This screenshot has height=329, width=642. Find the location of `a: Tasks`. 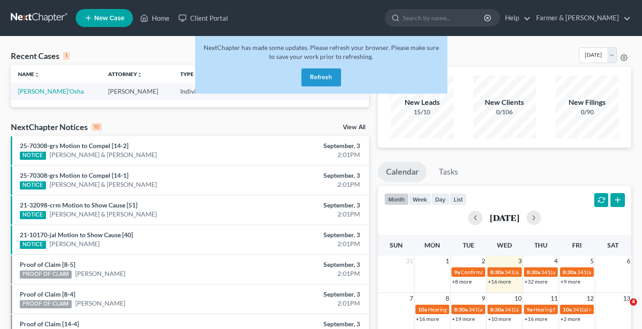

a: Tasks is located at coordinates (448, 172).